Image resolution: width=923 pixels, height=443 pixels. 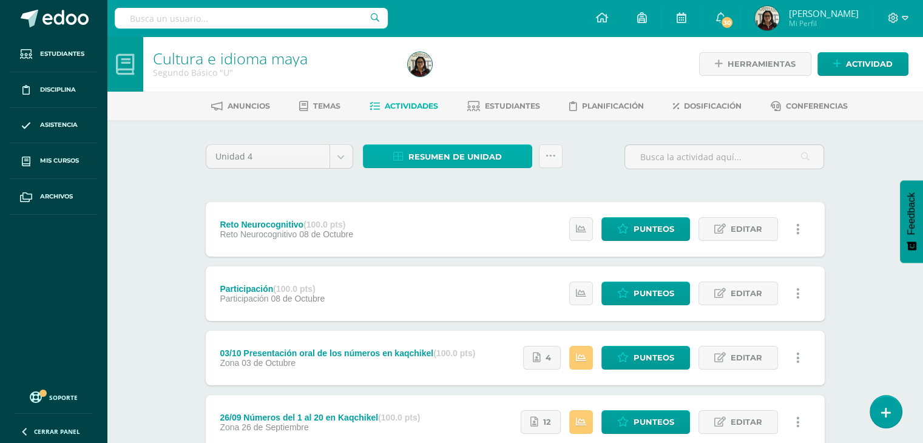 I want to click on span: Unidad 4, so click(x=268, y=157).